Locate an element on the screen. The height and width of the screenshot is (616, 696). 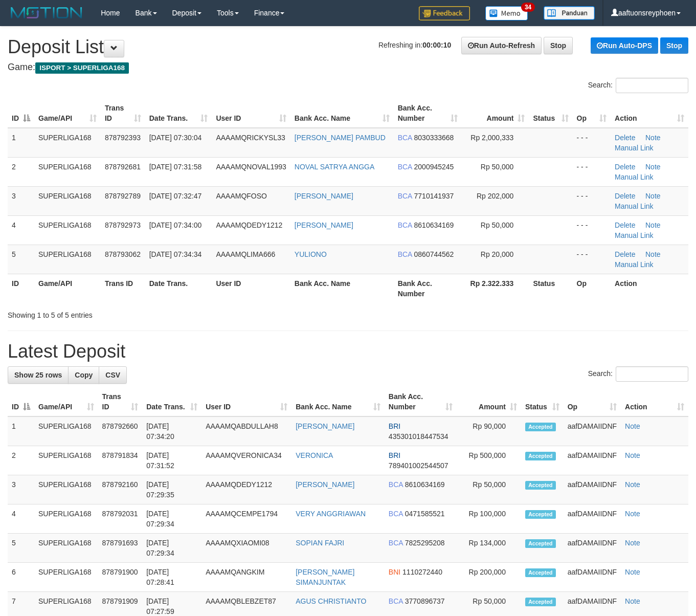
th: Game/API is located at coordinates (67, 288).